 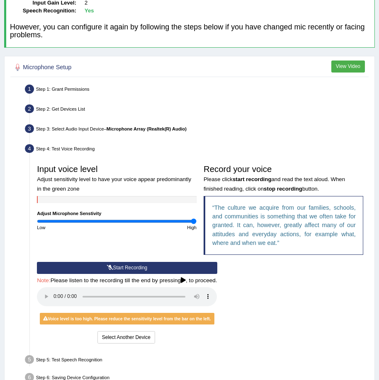 What do you see at coordinates (122, 68) in the screenshot?
I see `h2: Microphone Setup` at bounding box center [122, 68].